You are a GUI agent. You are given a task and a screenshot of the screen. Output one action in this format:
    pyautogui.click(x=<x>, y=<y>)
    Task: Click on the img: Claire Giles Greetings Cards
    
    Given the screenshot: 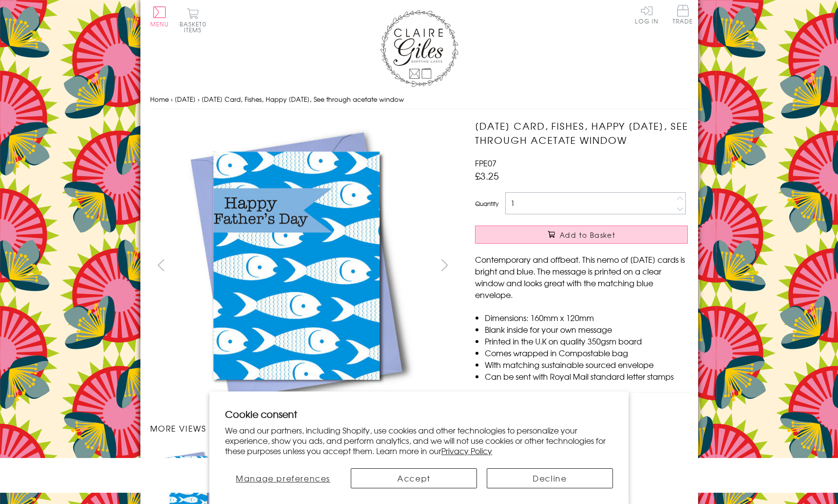 What is the action you would take?
    pyautogui.click(x=419, y=48)
    